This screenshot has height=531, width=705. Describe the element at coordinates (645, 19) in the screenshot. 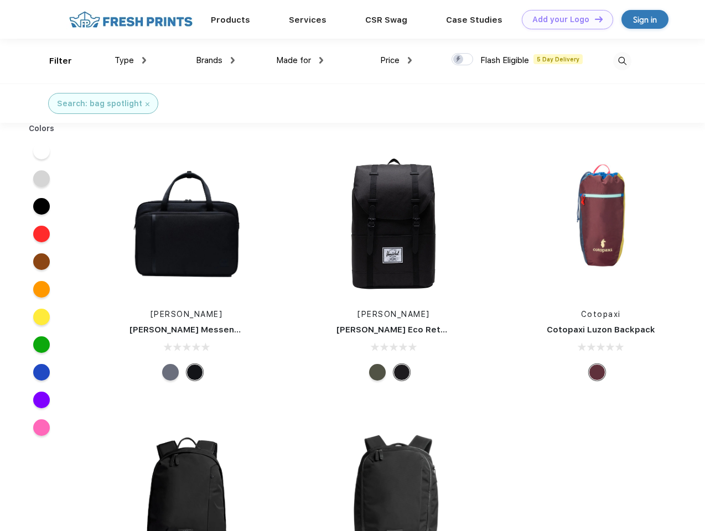

I see `div: Sign in` at that location.